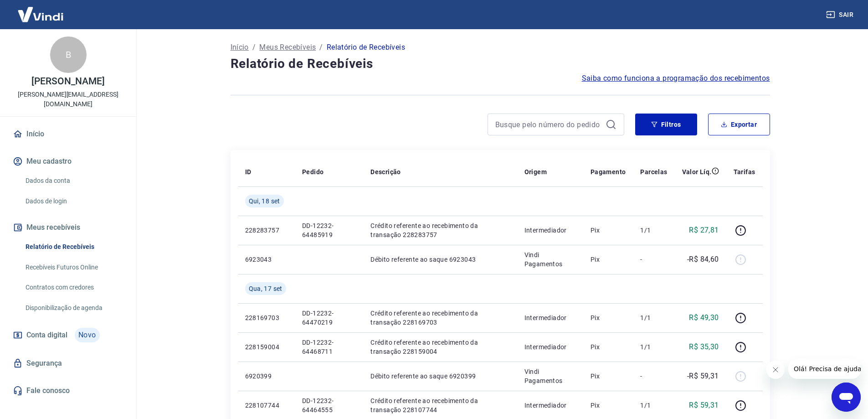  I want to click on p: 228169703, so click(266, 318).